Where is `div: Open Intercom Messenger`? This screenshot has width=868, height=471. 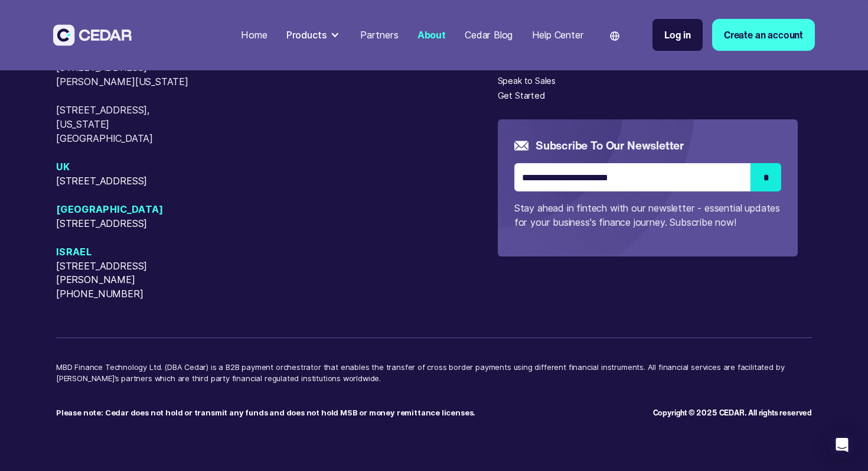 div: Open Intercom Messenger is located at coordinates (842, 445).